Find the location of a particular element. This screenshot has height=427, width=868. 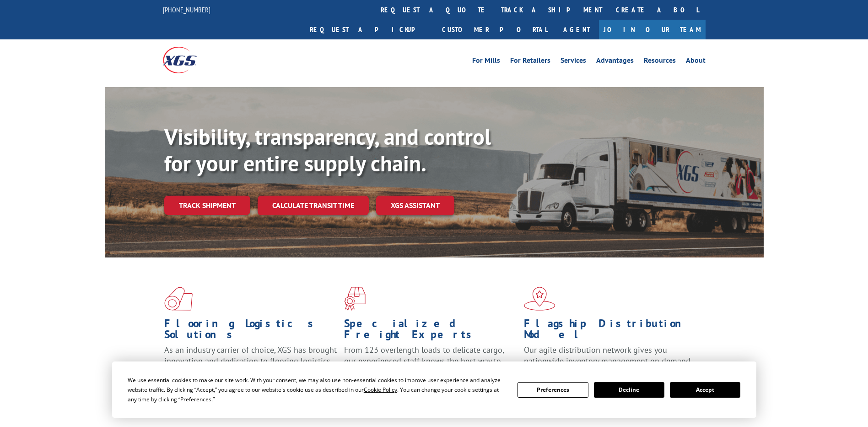

img: xgs-icon-total-supply-chain-intelligence-red is located at coordinates (179, 299).